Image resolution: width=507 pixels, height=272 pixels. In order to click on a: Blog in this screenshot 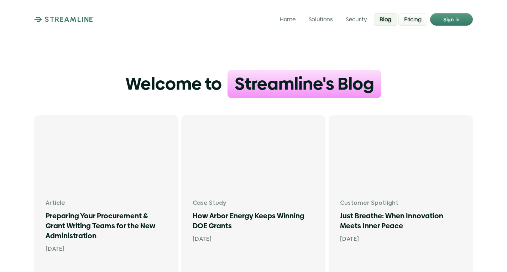, I will do `click(385, 19)`.